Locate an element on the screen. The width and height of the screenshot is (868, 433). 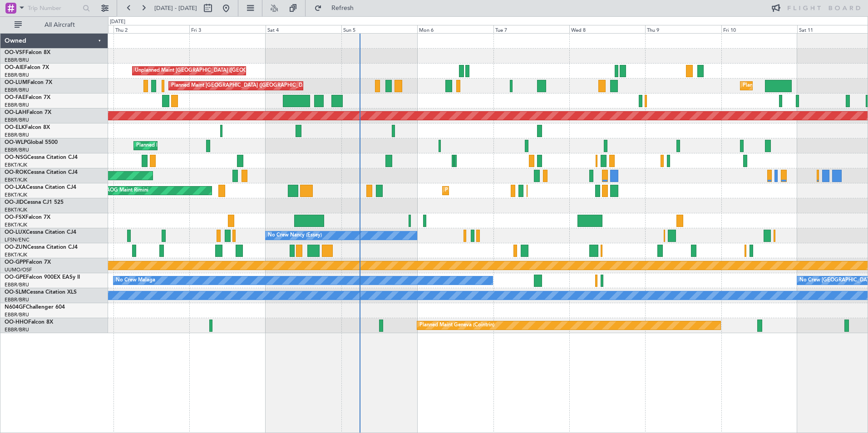
span: OO-FAE is located at coordinates (15, 98).